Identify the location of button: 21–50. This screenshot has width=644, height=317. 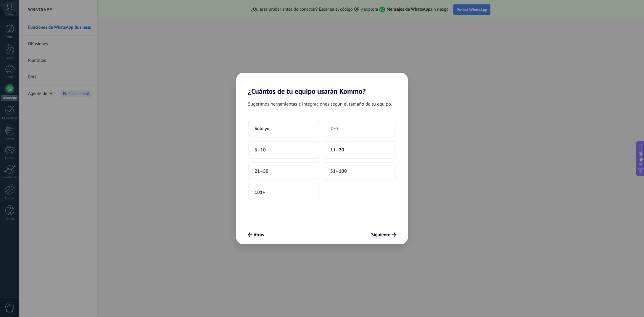
(284, 171).